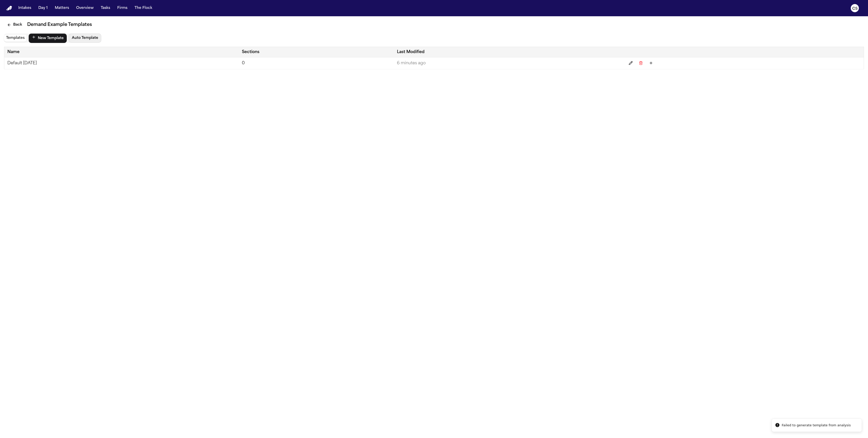 This screenshot has width=868, height=438. Describe the element at coordinates (641, 63) in the screenshot. I see `button: Delete` at that location.